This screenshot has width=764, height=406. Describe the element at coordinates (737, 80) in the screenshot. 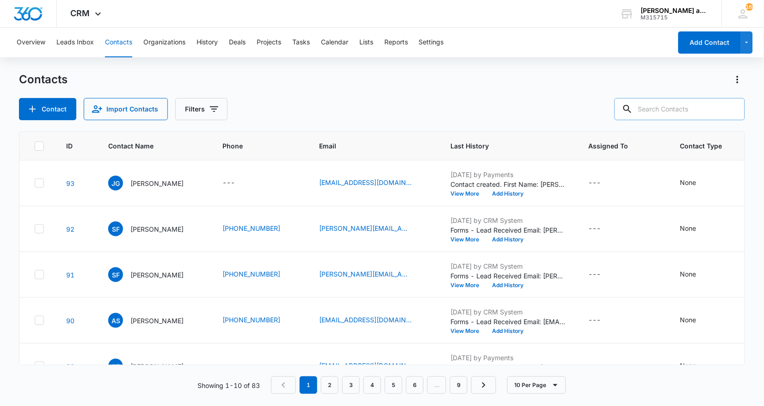

I see `button: Actions` at that location.